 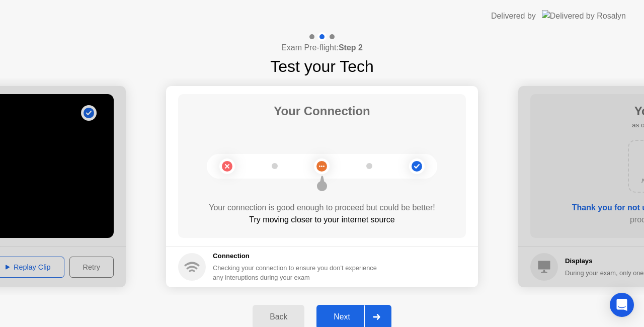 I want to click on h4: Exam Pre-flight:, so click(x=322, y=48).